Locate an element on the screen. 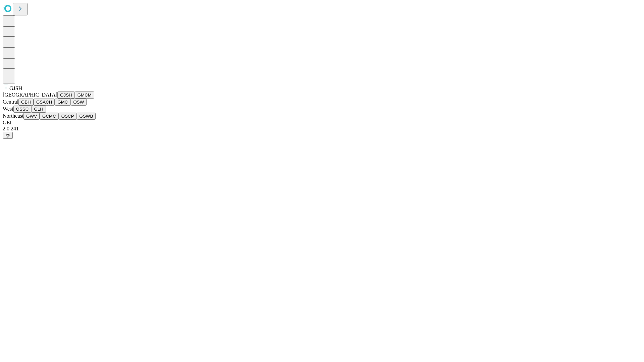  button: OSCP is located at coordinates (68, 116).